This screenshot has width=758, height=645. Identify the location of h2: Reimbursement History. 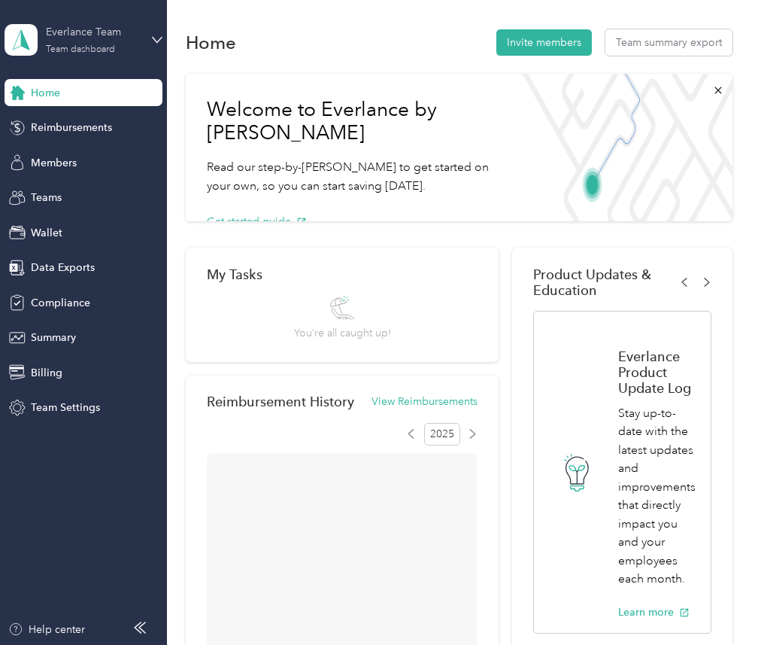
(281, 401).